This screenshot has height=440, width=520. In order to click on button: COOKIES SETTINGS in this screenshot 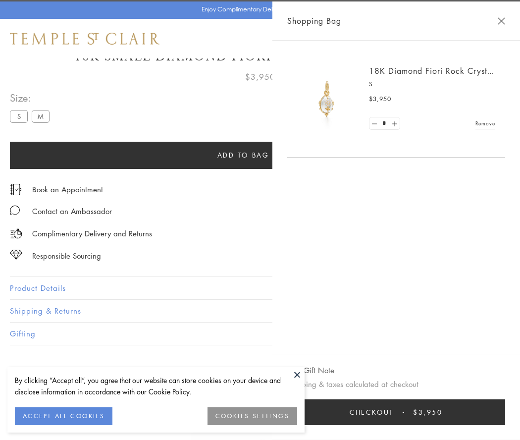, I will do `click(252, 416)`.